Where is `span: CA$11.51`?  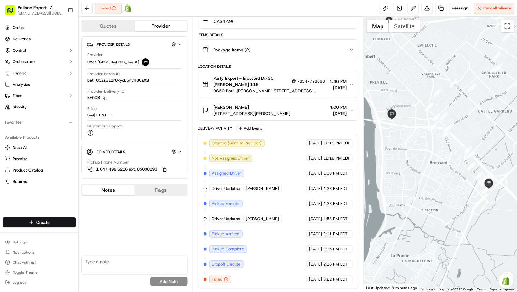 span: CA$11.51 is located at coordinates (97, 115).